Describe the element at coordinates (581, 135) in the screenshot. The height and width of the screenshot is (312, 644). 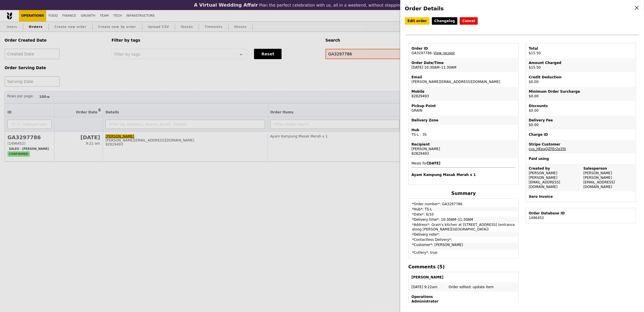
I see `div: Charge ID` at that location.